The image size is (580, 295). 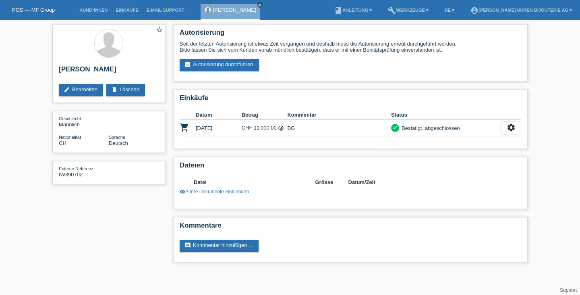 What do you see at coordinates (353, 10) in the screenshot?
I see `a: bookAnleitung ▾` at bounding box center [353, 10].